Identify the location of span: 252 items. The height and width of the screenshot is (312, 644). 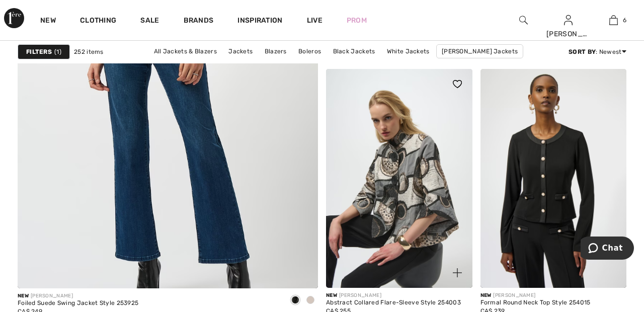
(89, 52).